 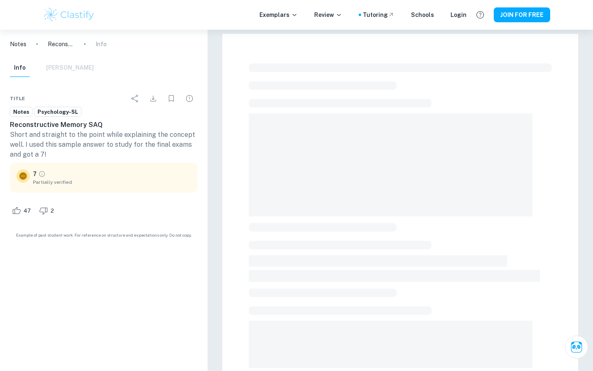 What do you see at coordinates (522, 15) in the screenshot?
I see `a: JOIN FOR FREE` at bounding box center [522, 15].